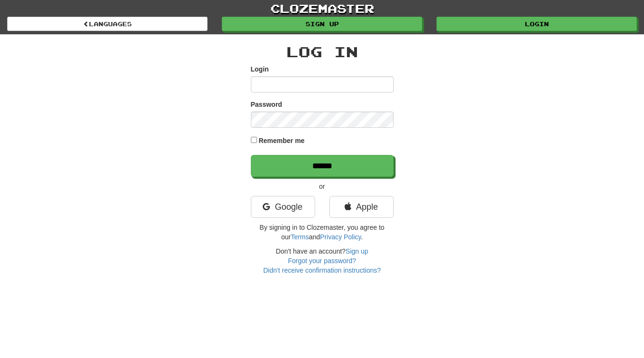 This screenshot has height=358, width=644. Describe the element at coordinates (300, 237) in the screenshot. I see `a: Terms` at that location.